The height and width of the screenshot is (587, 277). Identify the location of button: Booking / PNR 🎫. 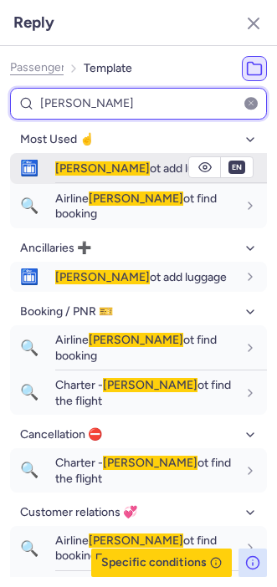
(138, 312).